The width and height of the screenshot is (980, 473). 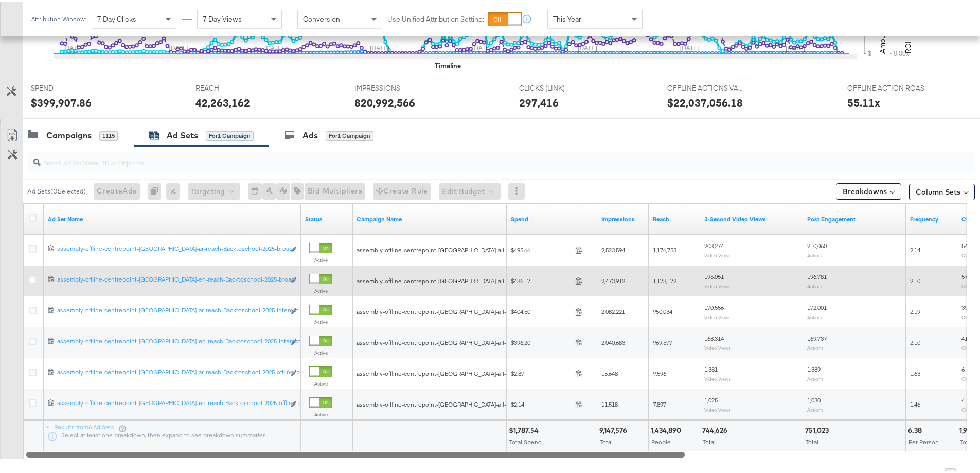 What do you see at coordinates (915, 309) in the screenshot?
I see `span: 2.19` at bounding box center [915, 309].